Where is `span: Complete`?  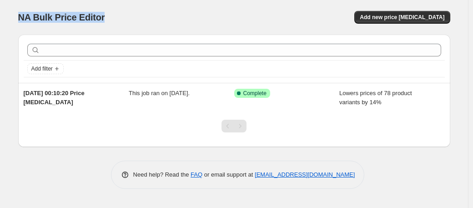 span: Complete is located at coordinates (255, 93).